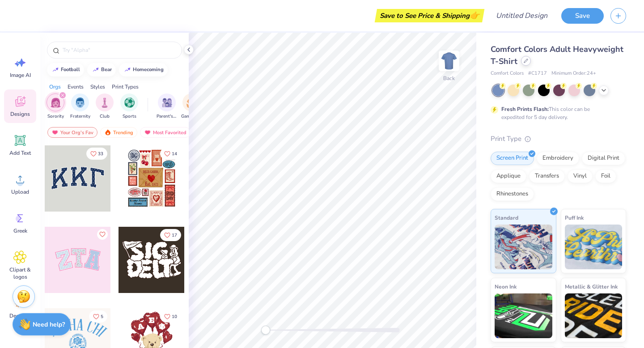 This screenshot has height=348, width=644. Describe the element at coordinates (175, 235) in the screenshot. I see `span: 17` at that location.